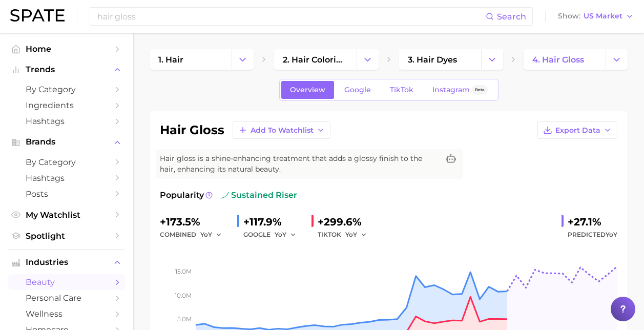 This screenshot has height=330, width=644. What do you see at coordinates (282, 130) in the screenshot?
I see `button: Add to Watchlist` at bounding box center [282, 130].